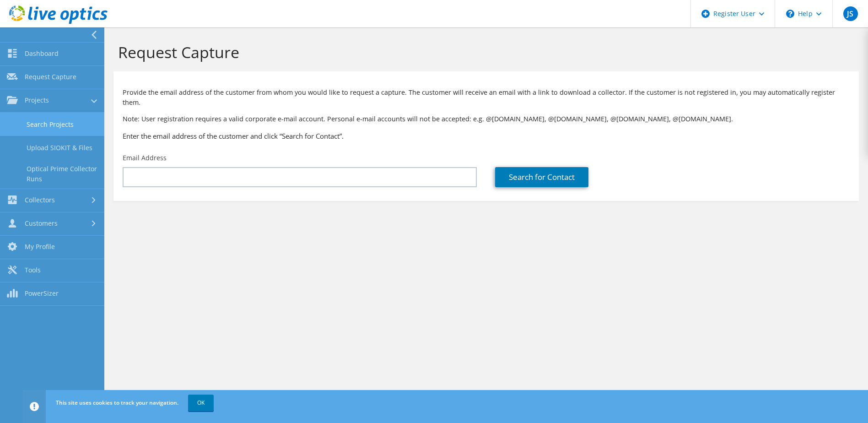  Describe the element at coordinates (145, 158) in the screenshot. I see `label: Email Address` at that location.